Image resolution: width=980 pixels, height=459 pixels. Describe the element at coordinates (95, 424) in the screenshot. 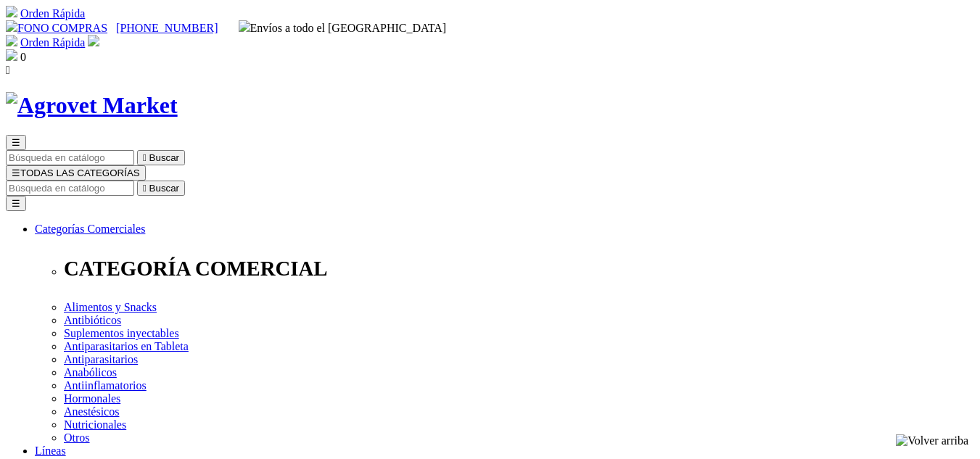

I see `span: Nutricionales` at that location.